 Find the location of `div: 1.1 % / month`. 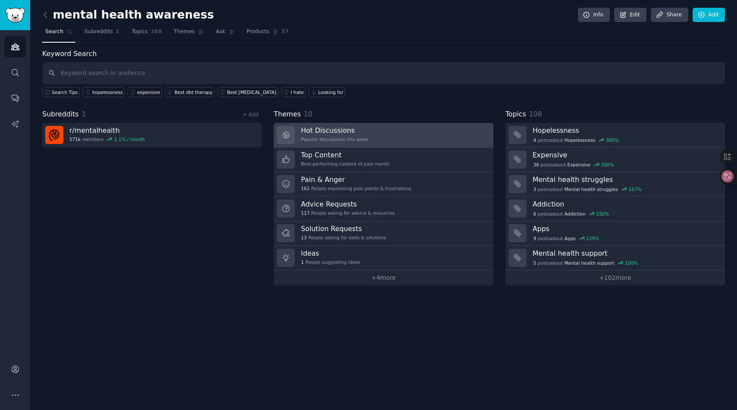

div: 1.1 % / month is located at coordinates (129, 139).